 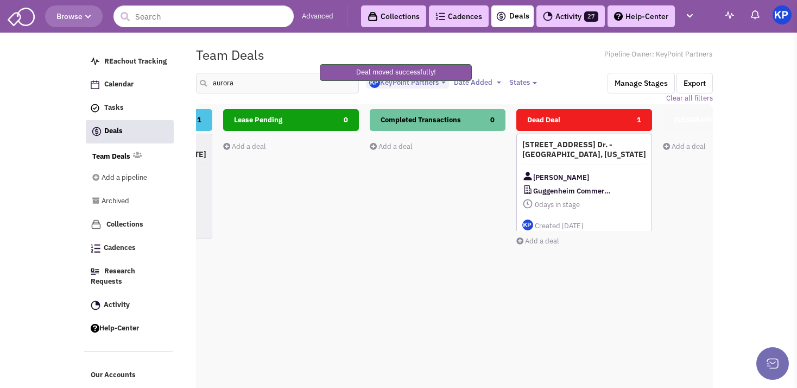 I want to click on span: Tasks, so click(x=114, y=108).